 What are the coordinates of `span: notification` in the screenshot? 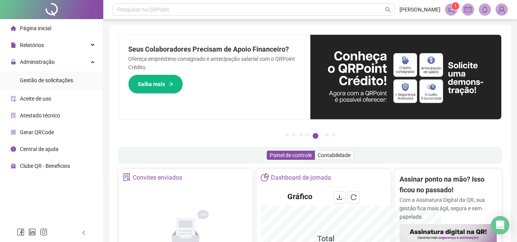 It's located at (451, 10).